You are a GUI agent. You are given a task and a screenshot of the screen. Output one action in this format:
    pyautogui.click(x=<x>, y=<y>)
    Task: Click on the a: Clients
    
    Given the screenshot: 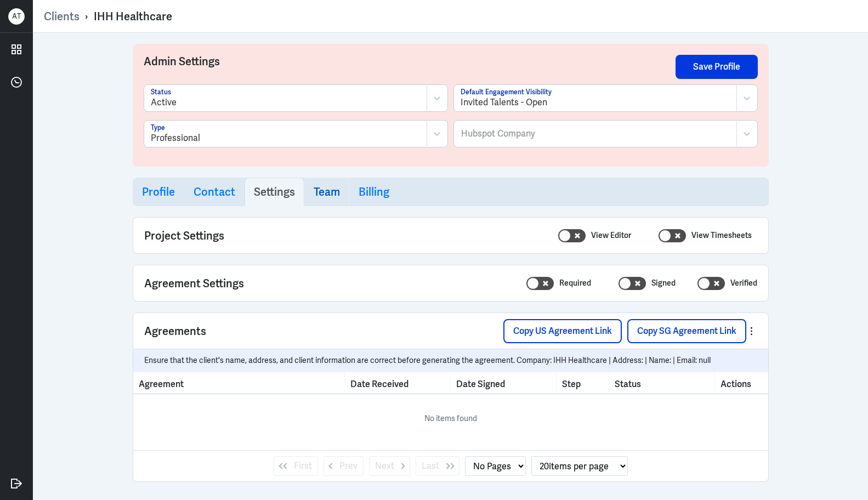 What is the action you would take?
    pyautogui.click(x=61, y=16)
    